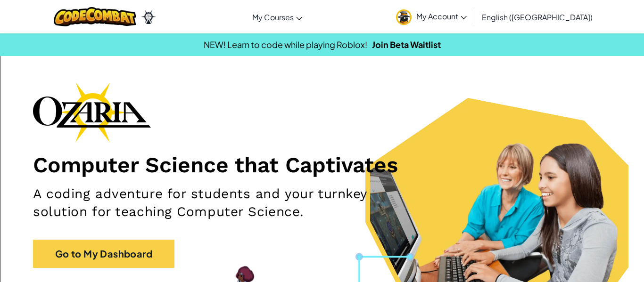  What do you see at coordinates (95, 17) in the screenshot?
I see `img: CodeCombat logo` at bounding box center [95, 17].